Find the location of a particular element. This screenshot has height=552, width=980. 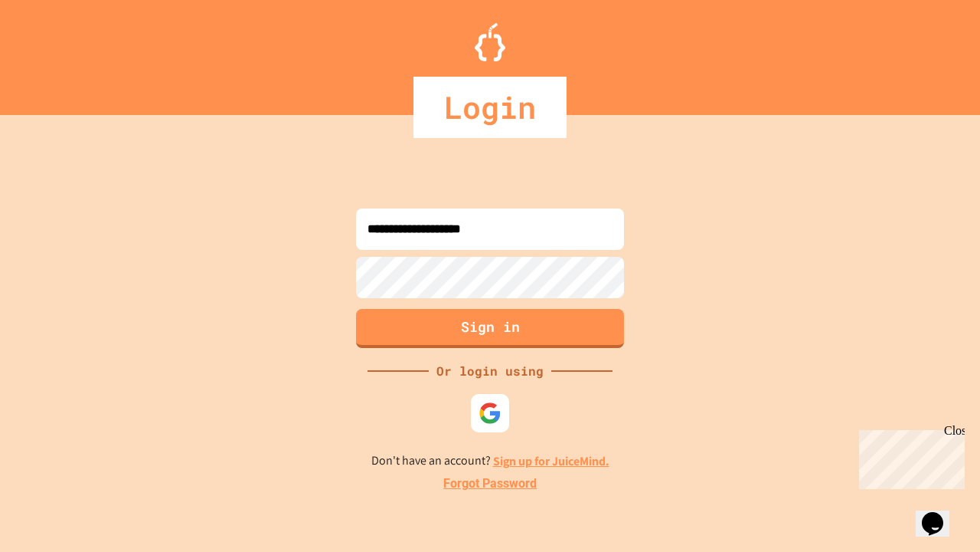

div: Login is located at coordinates (490, 108).